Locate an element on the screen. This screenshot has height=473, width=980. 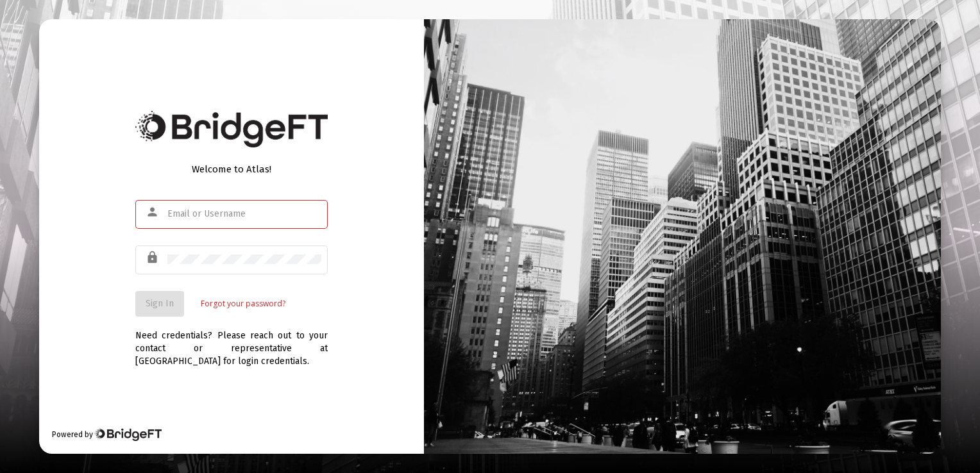
div: Welcome to Atlas! is located at coordinates (232, 169).